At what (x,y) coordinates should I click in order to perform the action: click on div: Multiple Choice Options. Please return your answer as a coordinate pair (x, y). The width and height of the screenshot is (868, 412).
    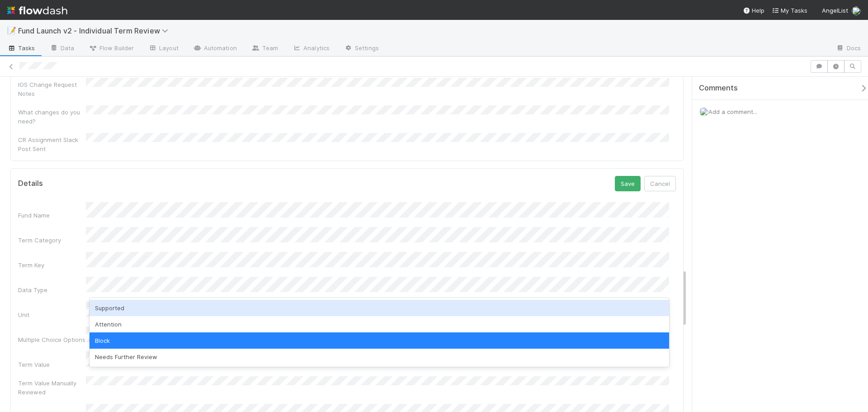
    Looking at the image, I should click on (52, 340).